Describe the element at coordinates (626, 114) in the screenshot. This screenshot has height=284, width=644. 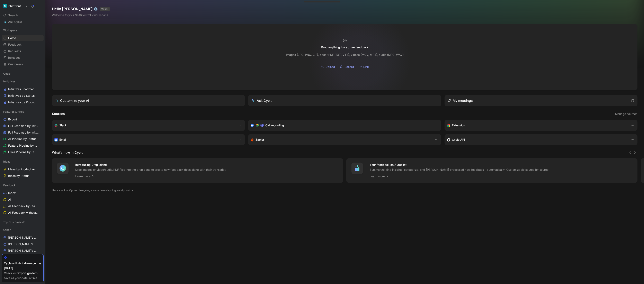
I see `span: Manage sources` at that location.